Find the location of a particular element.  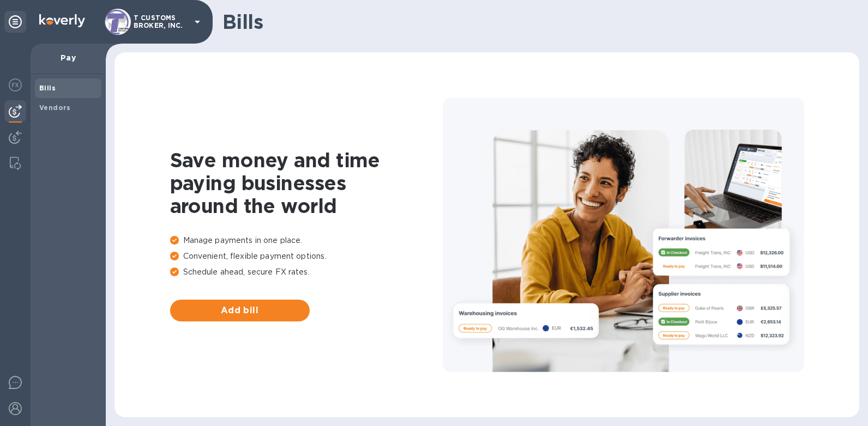

h1: Bills is located at coordinates (537, 22).